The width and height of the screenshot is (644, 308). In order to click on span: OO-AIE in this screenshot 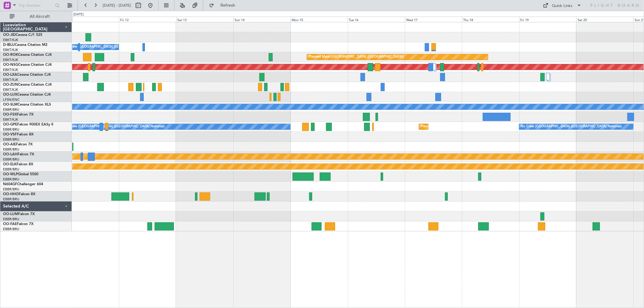, I will do `click(9, 145)`.